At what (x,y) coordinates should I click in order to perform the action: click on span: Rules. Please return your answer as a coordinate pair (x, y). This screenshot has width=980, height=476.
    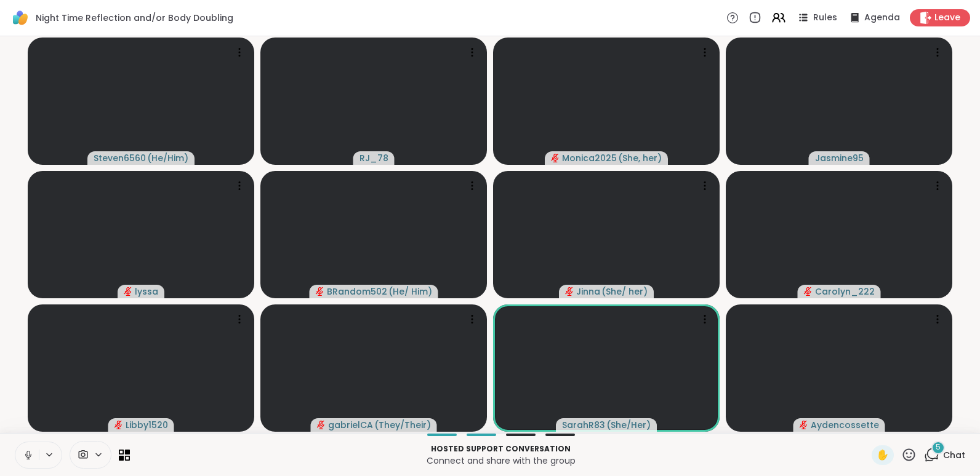
    Looking at the image, I should click on (825, 18).